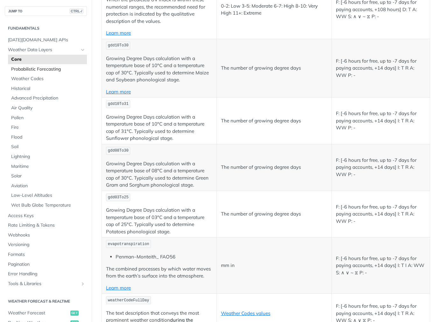 This screenshot has height=322, width=440. I want to click on a: Pagination, so click(46, 265).